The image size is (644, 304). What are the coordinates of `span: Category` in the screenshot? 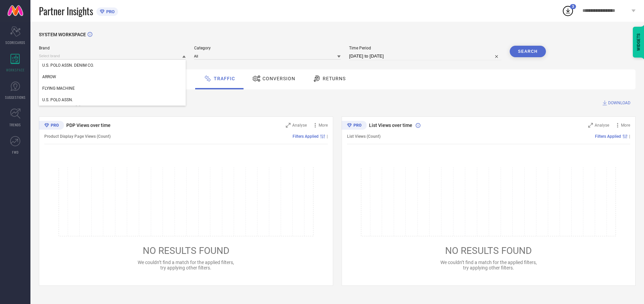 It's located at (268, 48).